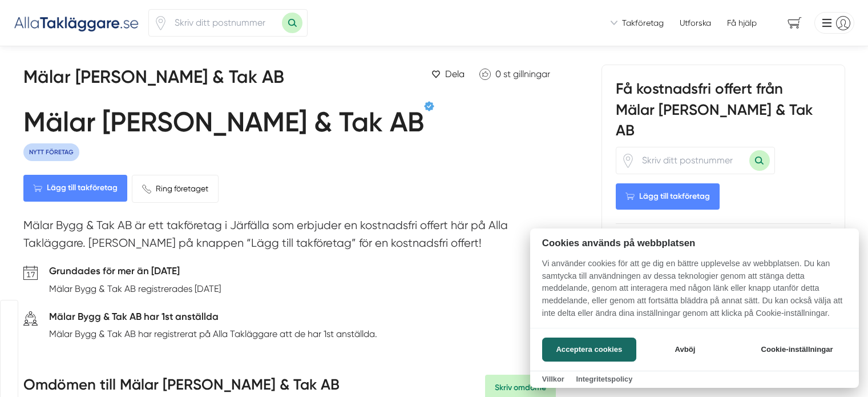 The width and height of the screenshot is (868, 397). What do you see at coordinates (604, 379) in the screenshot?
I see `a: Integritetspolicy` at bounding box center [604, 379].